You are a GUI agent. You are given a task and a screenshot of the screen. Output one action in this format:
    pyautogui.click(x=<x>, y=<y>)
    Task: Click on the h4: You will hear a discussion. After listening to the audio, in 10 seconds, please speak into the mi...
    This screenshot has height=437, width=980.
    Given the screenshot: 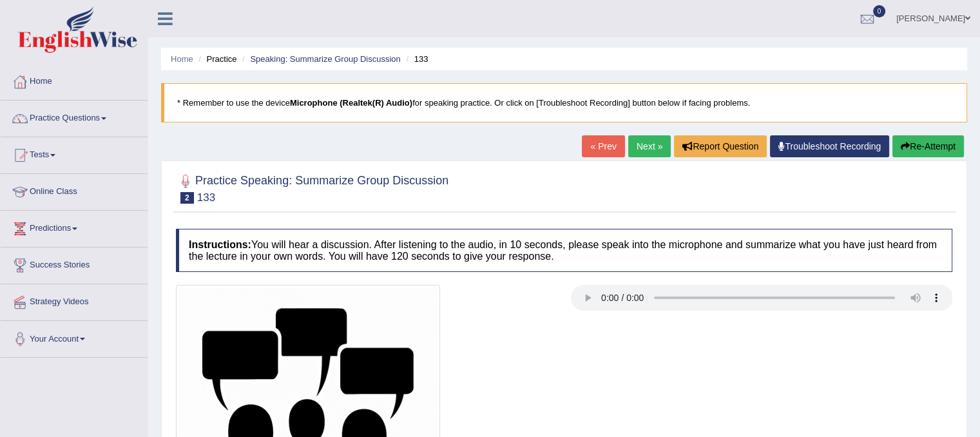 What is the action you would take?
    pyautogui.click(x=563, y=250)
    